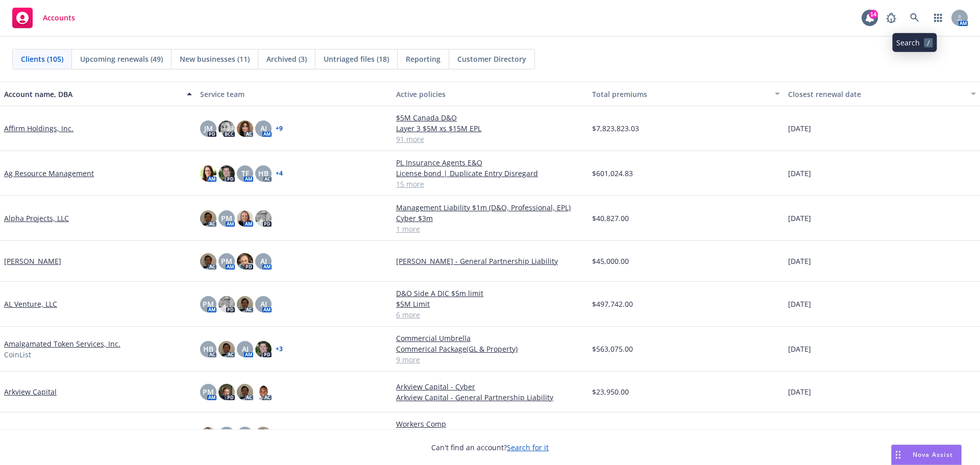 The width and height of the screenshot is (980, 465). I want to click on a: Arkview Capital, so click(31, 392).